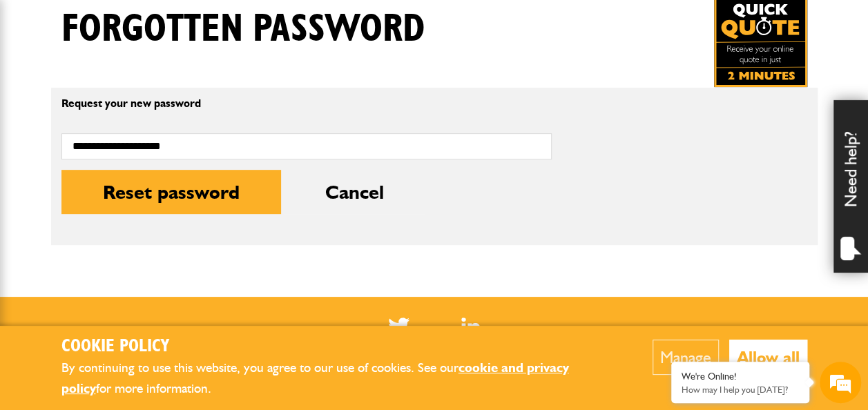 The height and width of the screenshot is (410, 868). Describe the element at coordinates (470, 326) in the screenshot. I see `img: Linked In` at that location.